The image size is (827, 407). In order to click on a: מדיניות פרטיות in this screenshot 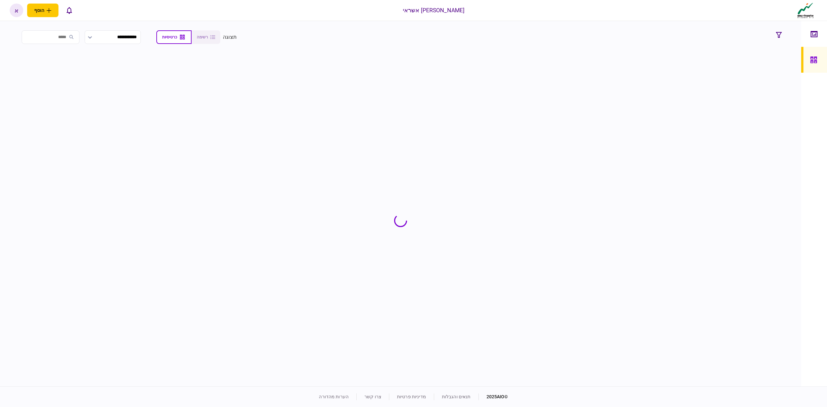, I will do `click(411, 397)`.